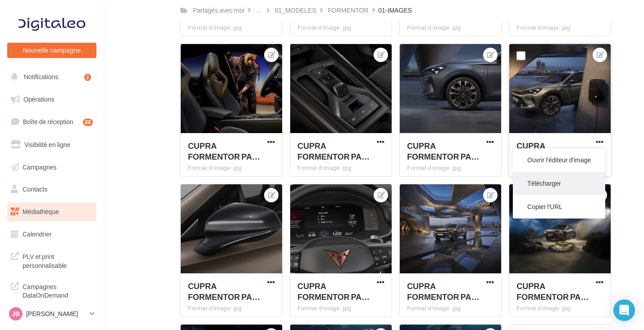  What do you see at coordinates (50, 77) in the screenshot?
I see `button: Notifications 2` at bounding box center [50, 77].